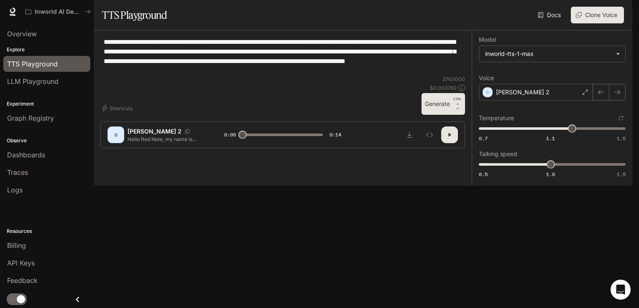  Describe the element at coordinates (620, 290) in the screenshot. I see `div: Open Intercom Messenger` at that location.